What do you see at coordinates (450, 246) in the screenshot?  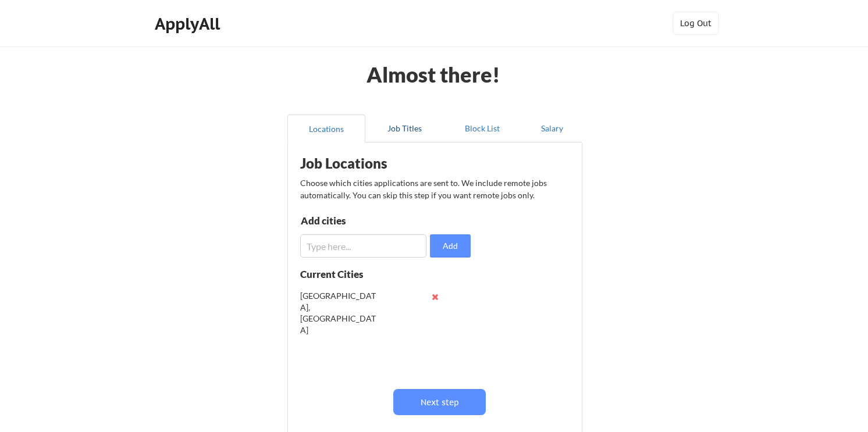 I see `button: Add` at bounding box center [450, 246].